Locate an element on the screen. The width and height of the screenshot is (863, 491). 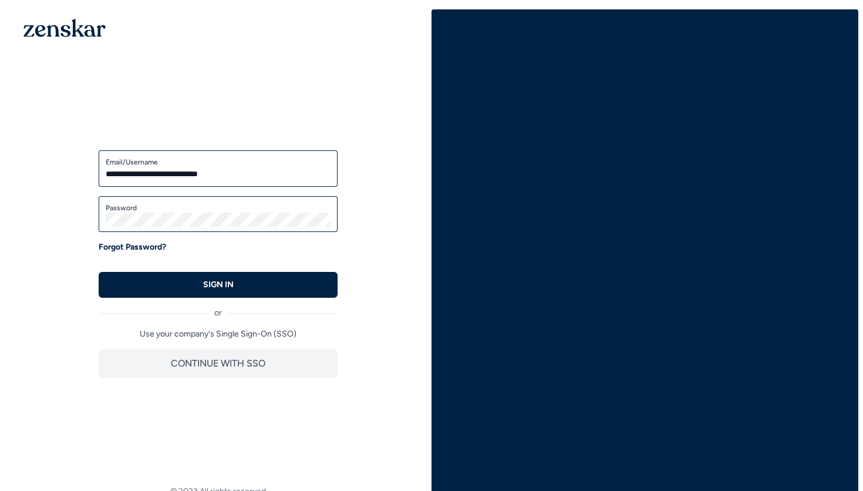
img: 1OGAJ2xQqyY4LXKgY66KYq0eOWRCkrZdAb3gUhuVAqdWPZE9SRJmCz+oDMSn4zDLXe31Ii730ItAGKgCKgCCgCikA4Av8PJUP... is located at coordinates (65, 28).